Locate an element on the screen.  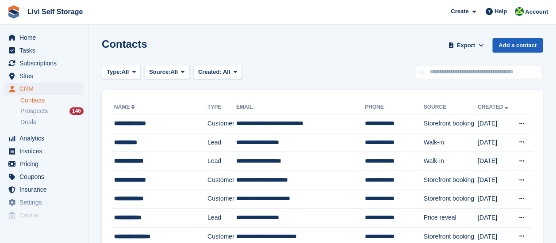
a: Name is located at coordinates (125, 107).